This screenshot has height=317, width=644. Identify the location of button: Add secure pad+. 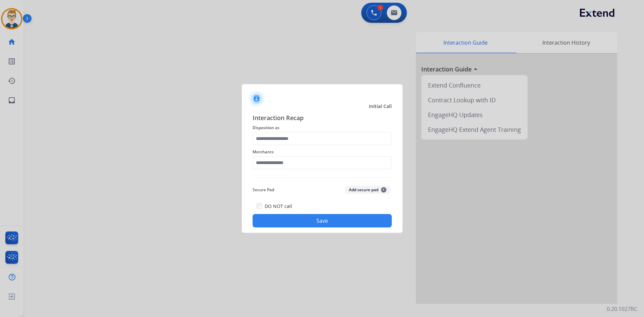
(368, 190).